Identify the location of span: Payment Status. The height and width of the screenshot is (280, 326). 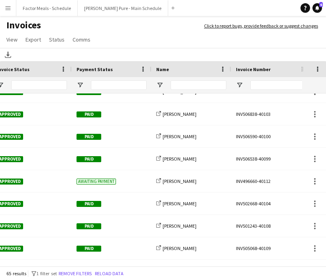
(95, 69).